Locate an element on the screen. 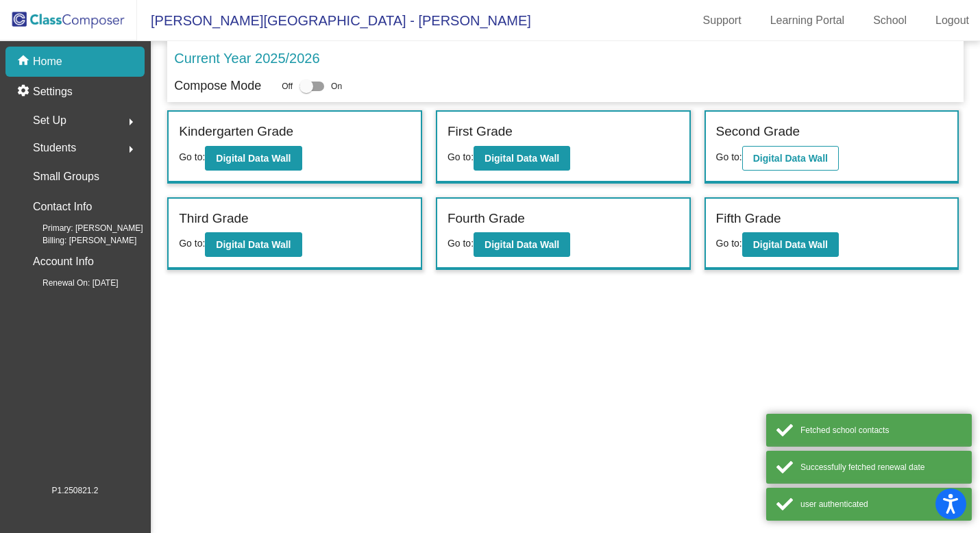 Image resolution: width=980 pixels, height=533 pixels. div: Successfully fetched renewal date is located at coordinates (880, 467).